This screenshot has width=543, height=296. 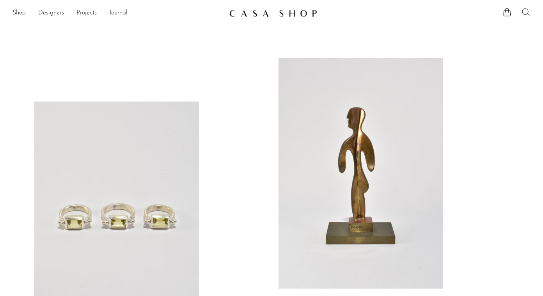 What do you see at coordinates (118, 13) in the screenshot?
I see `a: Journal` at bounding box center [118, 13].